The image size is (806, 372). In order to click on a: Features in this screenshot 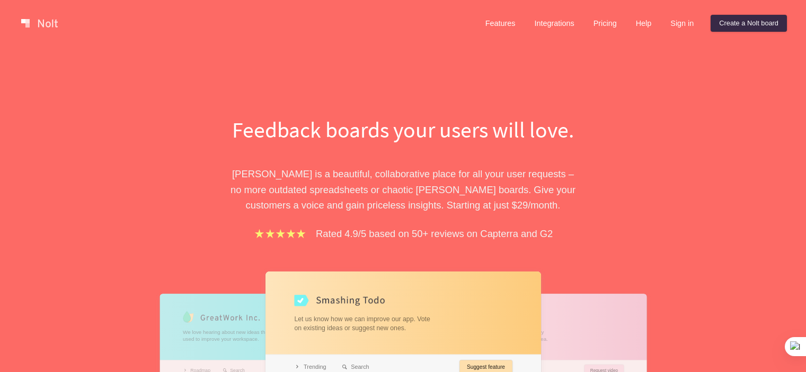, I will do `click(500, 23)`.